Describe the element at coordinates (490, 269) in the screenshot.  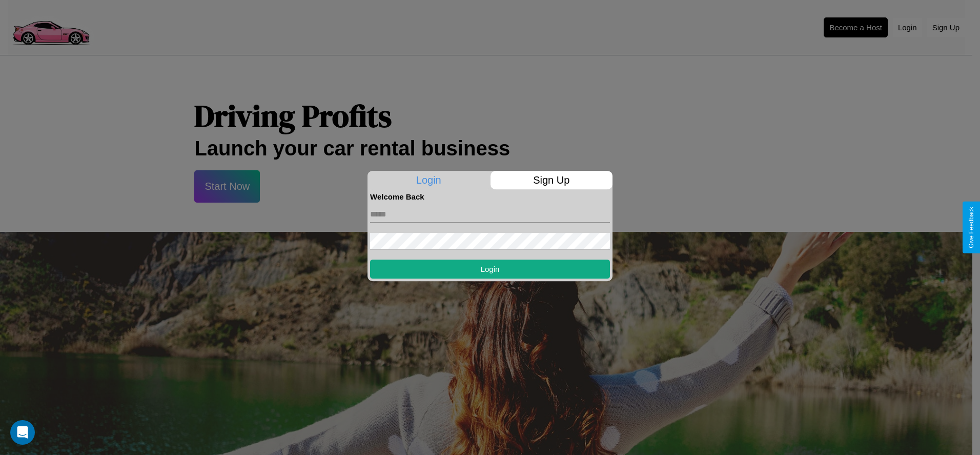
I see `button: Login` at that location.